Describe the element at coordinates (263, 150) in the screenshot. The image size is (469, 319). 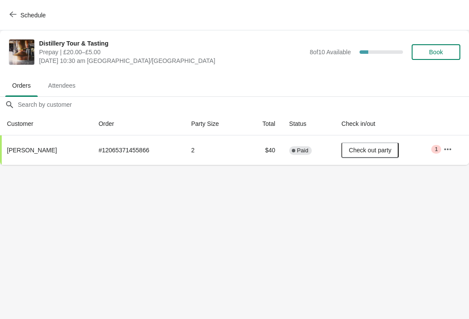
I see `td: $40` at that location.